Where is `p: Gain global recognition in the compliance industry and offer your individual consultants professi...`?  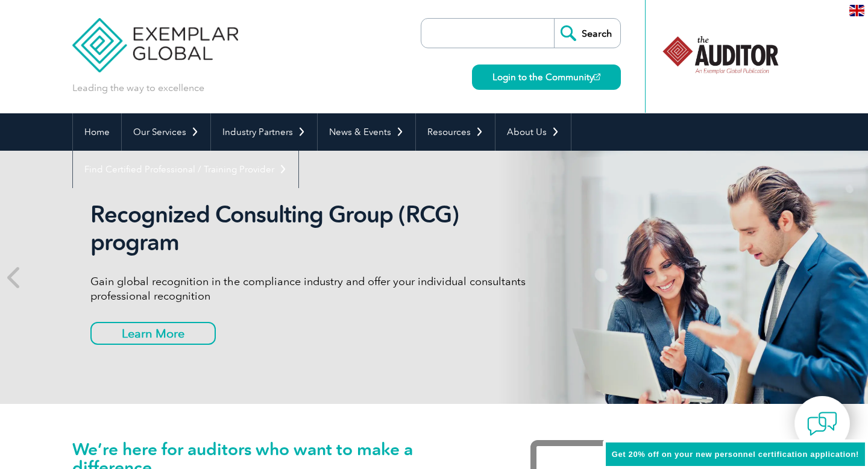 p: Gain global recognition in the compliance industry and offer your individual consultants professi... is located at coordinates (316, 288).